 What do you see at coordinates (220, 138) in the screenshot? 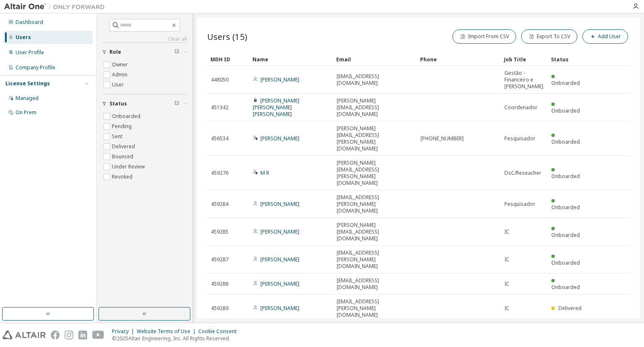
I see `span: 456534` at bounding box center [220, 138].